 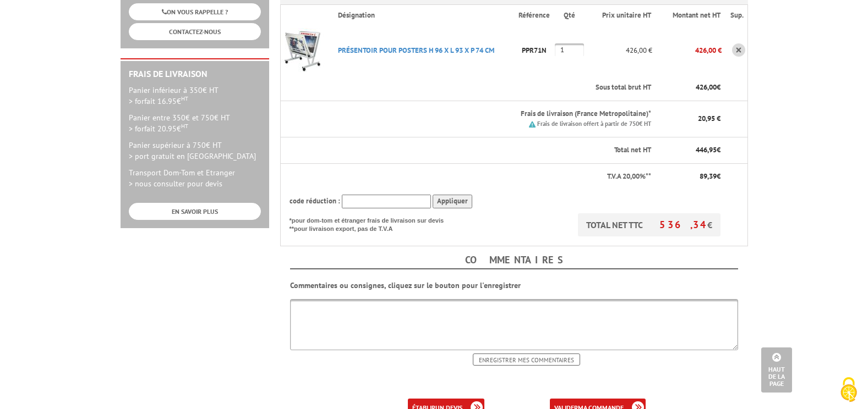 What do you see at coordinates (195, 74) in the screenshot?
I see `h2: Frais de Livraison` at bounding box center [195, 74].